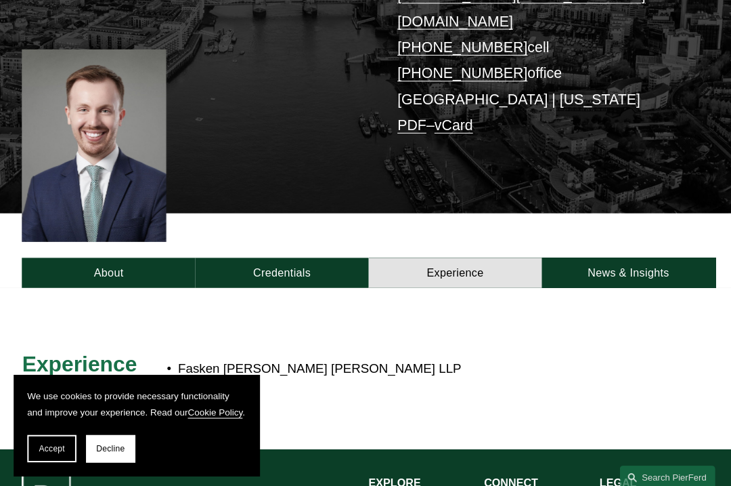 This screenshot has height=486, width=731. What do you see at coordinates (110, 445) in the screenshot?
I see `button: Decline` at bounding box center [110, 445].